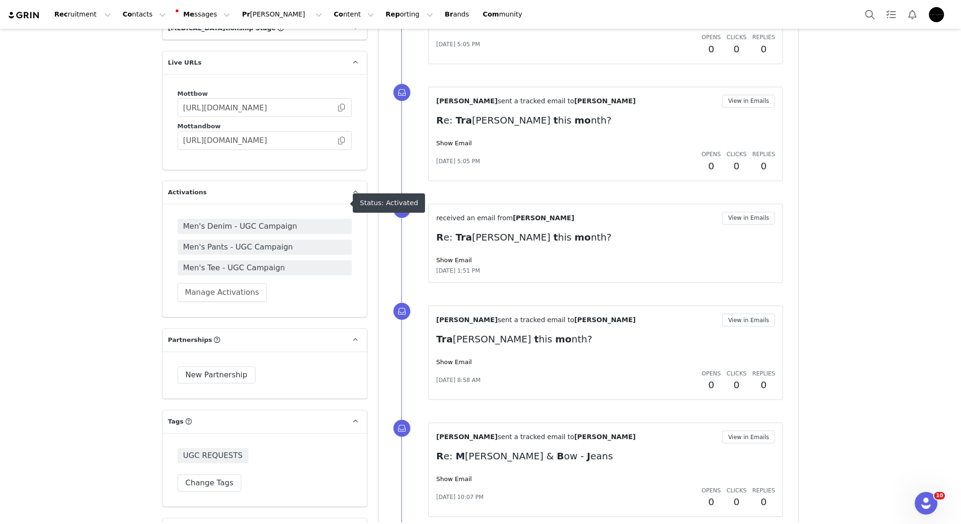 This screenshot has height=524, width=961. I want to click on button: Contacts, so click(144, 14).